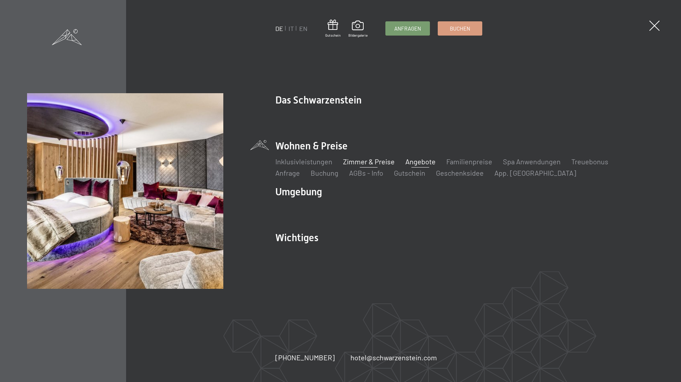 The height and width of the screenshot is (382, 681). What do you see at coordinates (291, 28) in the screenshot?
I see `a: IT` at bounding box center [291, 28].